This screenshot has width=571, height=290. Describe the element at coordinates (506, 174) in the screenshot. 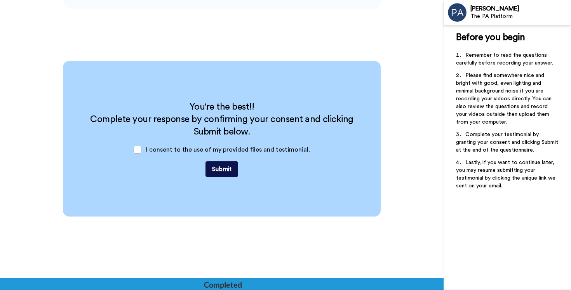

I see `span: Lastly, if you want to continue later, you may resume submitting your testimonial by clicking the...` at that location.